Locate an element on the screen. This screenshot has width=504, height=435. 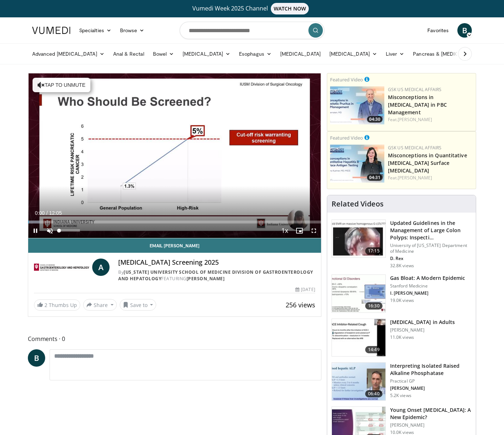
a: 2 Thumbs Up is located at coordinates (57, 305).